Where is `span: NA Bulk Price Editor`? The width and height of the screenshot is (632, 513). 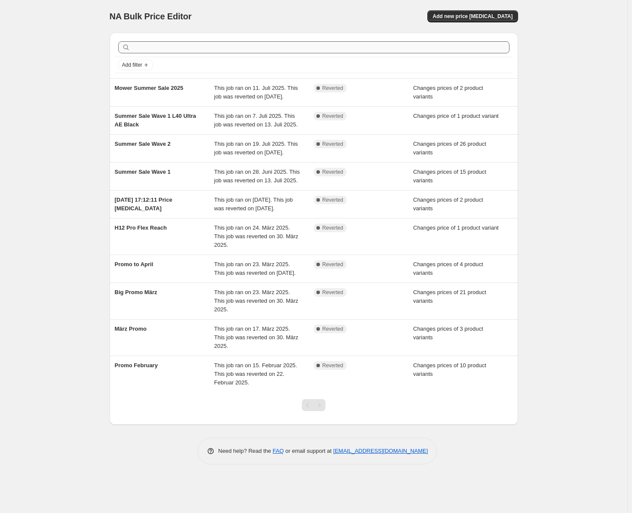
span: NA Bulk Price Editor is located at coordinates (151, 16).